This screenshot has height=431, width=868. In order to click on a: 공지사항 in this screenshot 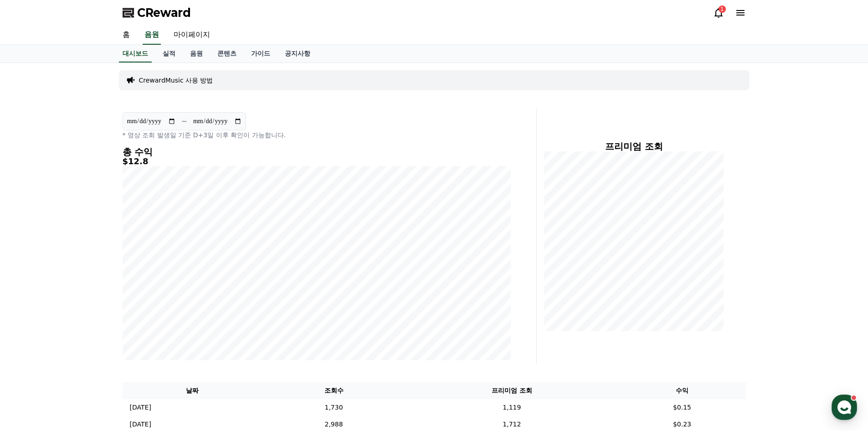, I will do `click(297, 54)`.